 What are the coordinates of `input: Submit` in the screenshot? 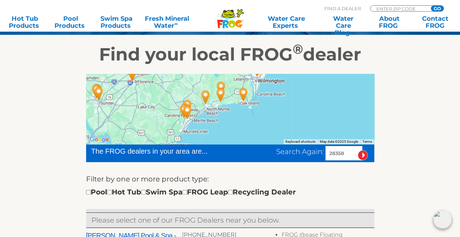 It's located at (363, 155).